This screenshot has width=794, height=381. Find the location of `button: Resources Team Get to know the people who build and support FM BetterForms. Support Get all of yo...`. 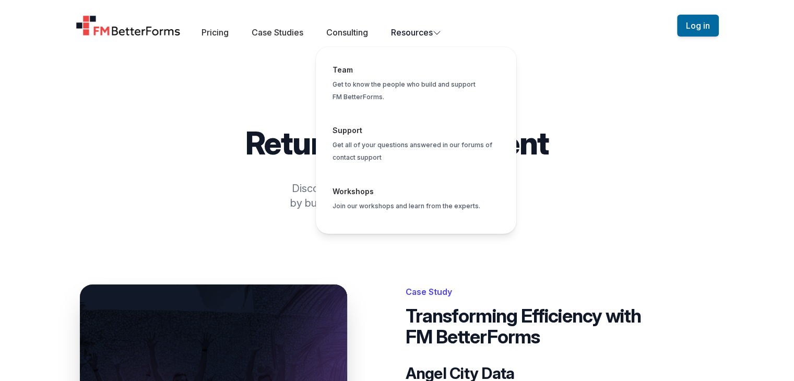

button: Resources Team Get to know the people who build and support FM BetterForms. Support Get all of yo... is located at coordinates (416, 32).